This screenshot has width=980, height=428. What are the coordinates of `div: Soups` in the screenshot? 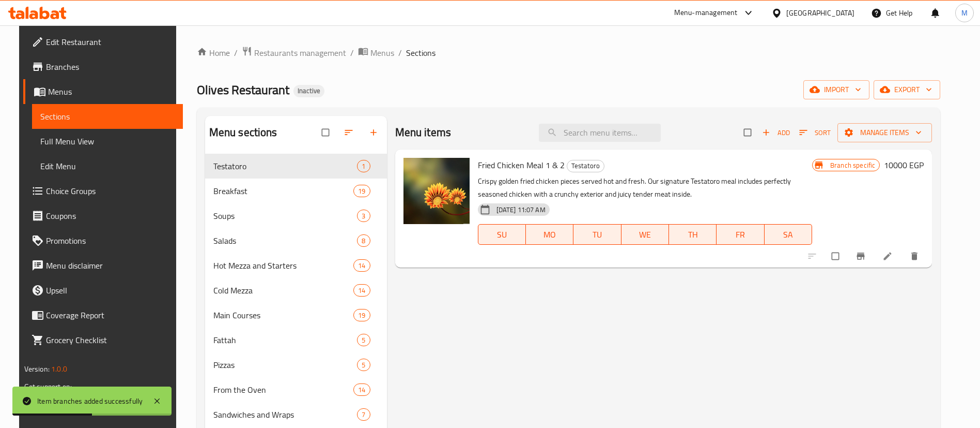 It's located at (286, 215).